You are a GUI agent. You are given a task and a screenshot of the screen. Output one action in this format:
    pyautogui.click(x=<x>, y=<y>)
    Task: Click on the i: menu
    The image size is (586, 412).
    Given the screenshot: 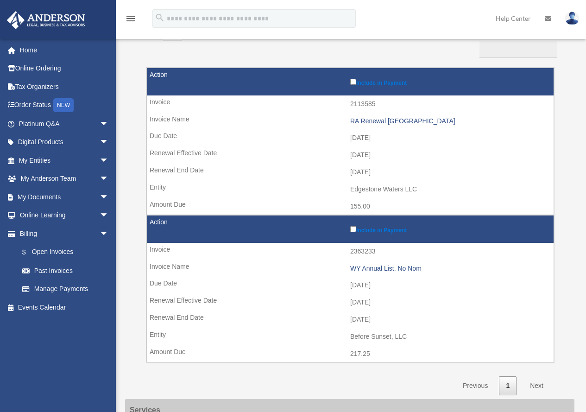 What is the action you would take?
    pyautogui.click(x=131, y=19)
    